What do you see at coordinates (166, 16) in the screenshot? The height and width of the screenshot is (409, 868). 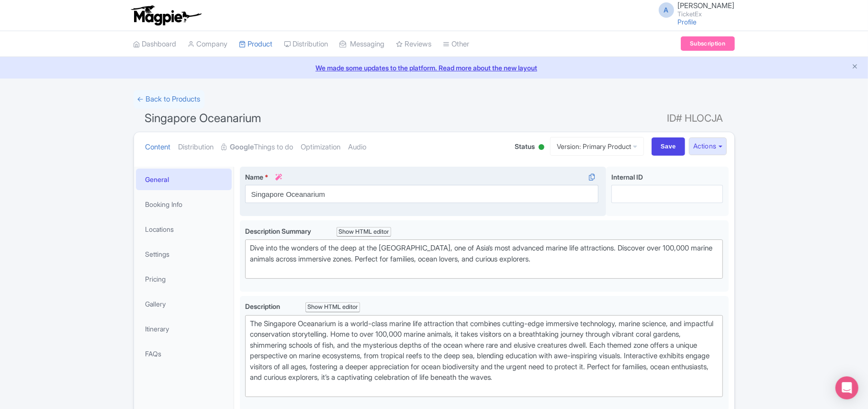 I see `img: logo-ab69f6fb50320c5b225c76a69d11143b.png` at bounding box center [166, 16].